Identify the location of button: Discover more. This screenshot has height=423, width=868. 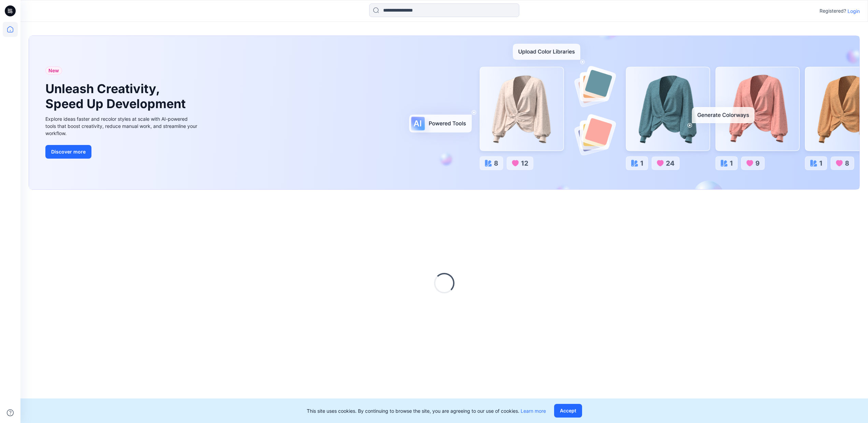
(68, 152).